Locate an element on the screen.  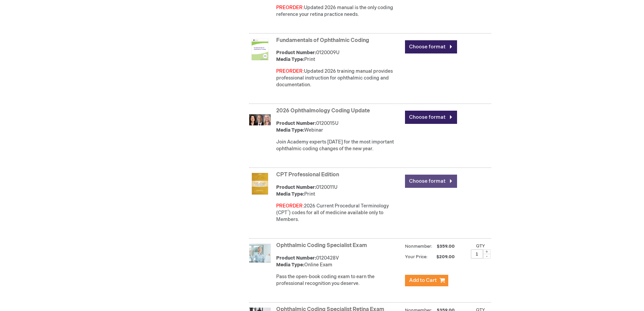
a: Ophthalmic Coding Specialist Exam is located at coordinates (322, 245).